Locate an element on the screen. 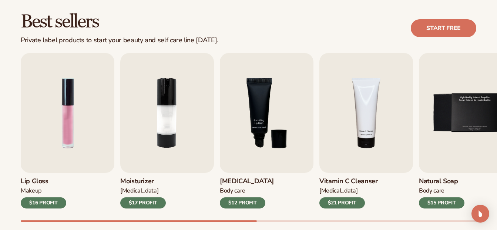  a: 2 / 9 is located at coordinates (167, 130).